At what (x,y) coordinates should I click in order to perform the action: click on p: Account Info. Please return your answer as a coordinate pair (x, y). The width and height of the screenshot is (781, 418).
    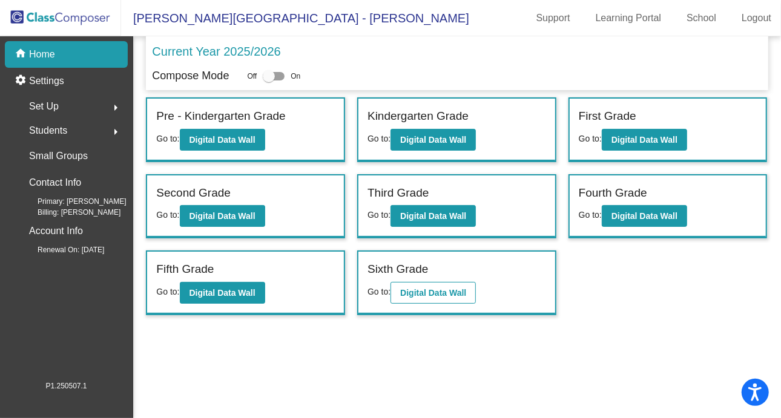
    Looking at the image, I should click on (56, 231).